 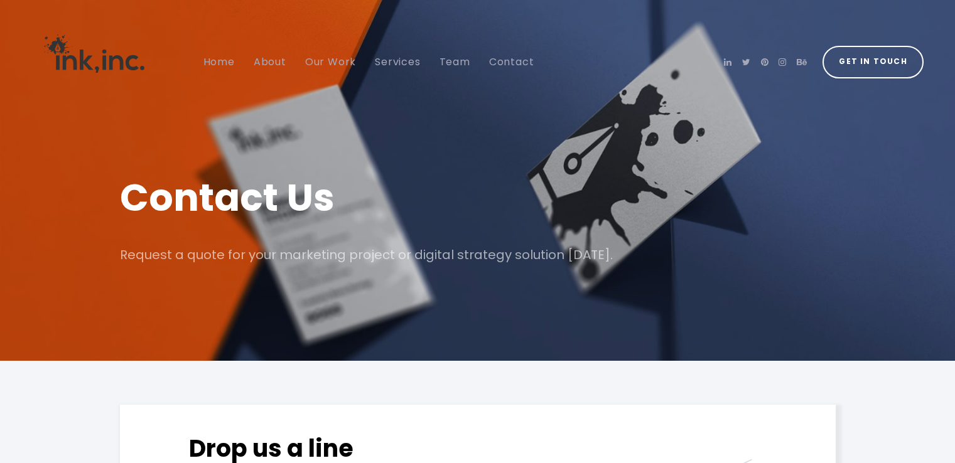 I want to click on span: Services, so click(x=398, y=62).